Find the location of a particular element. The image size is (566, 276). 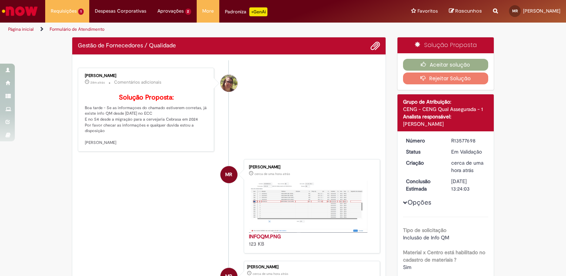

span: Rascunhos is located at coordinates (469, 11).